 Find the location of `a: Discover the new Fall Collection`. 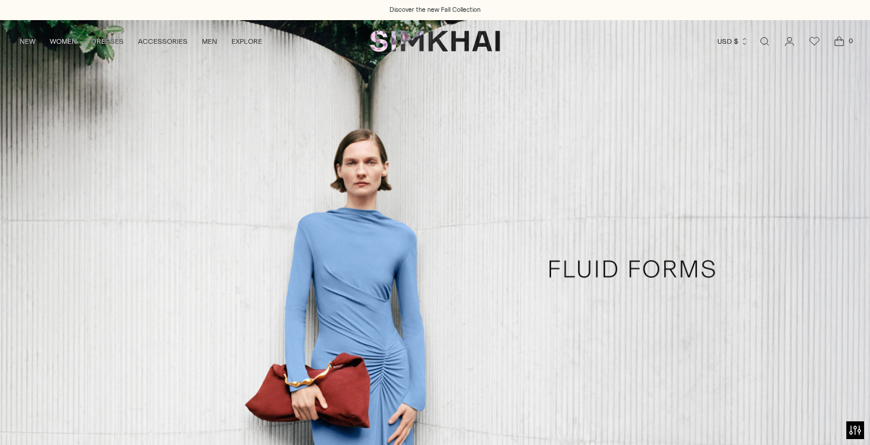

a: Discover the new Fall Collection is located at coordinates (435, 10).